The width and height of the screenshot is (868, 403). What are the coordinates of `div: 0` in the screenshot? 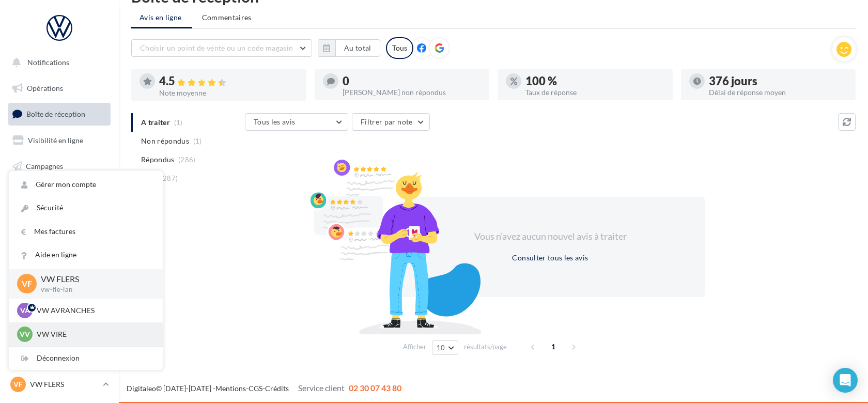 It's located at (412, 81).